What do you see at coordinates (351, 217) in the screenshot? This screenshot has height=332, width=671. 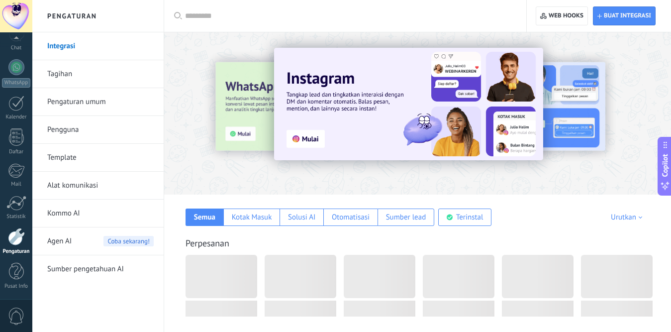 I see `div: Otomatisasi` at bounding box center [351, 217].